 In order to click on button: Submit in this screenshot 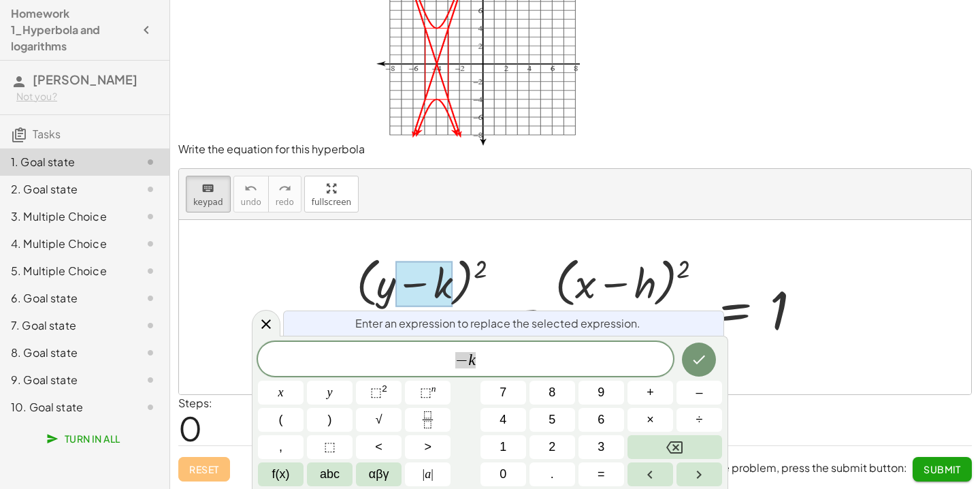, I will do `click(942, 469)`.